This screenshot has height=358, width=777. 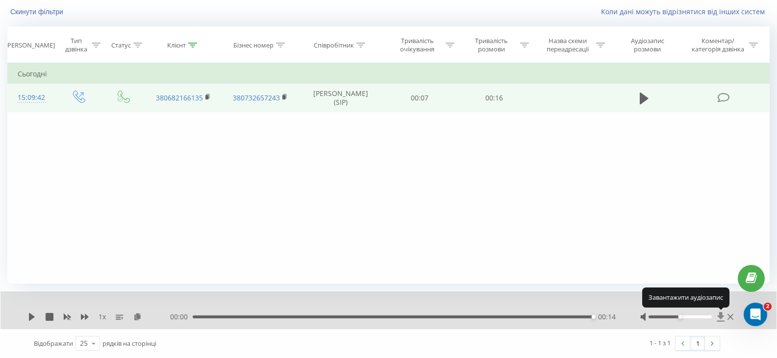 I want to click on div: Коментар/категорія дзвінка, so click(x=718, y=45).